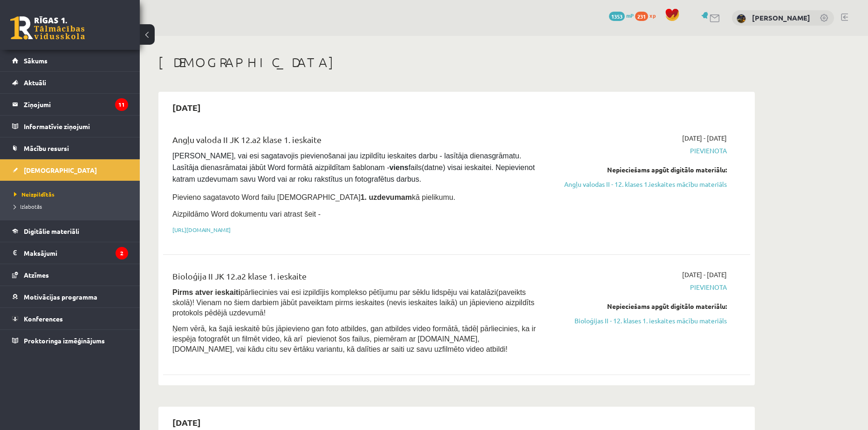  What do you see at coordinates (72, 194) in the screenshot?
I see `a: Neizpildītās` at bounding box center [72, 194].